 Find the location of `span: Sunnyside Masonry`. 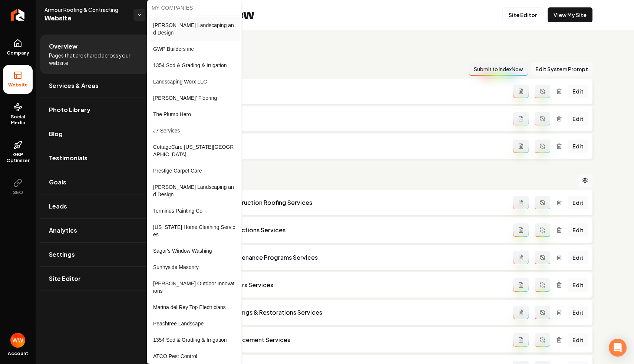

span: Sunnyside Masonry is located at coordinates (176, 267).